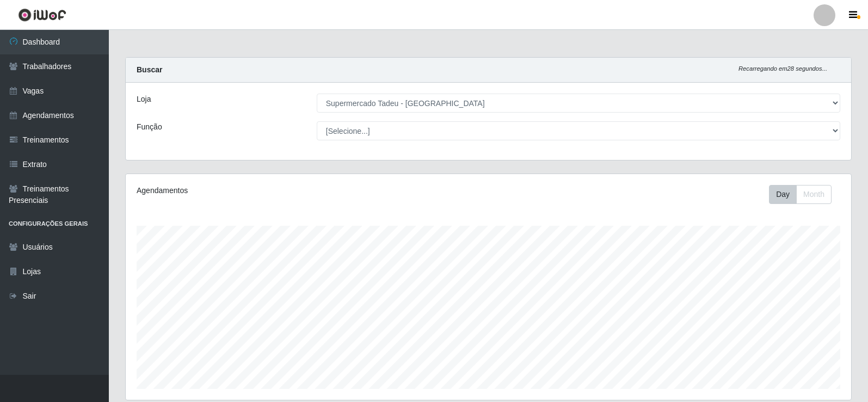 The width and height of the screenshot is (868, 402). Describe the element at coordinates (800, 194) in the screenshot. I see `div: First group` at that location.